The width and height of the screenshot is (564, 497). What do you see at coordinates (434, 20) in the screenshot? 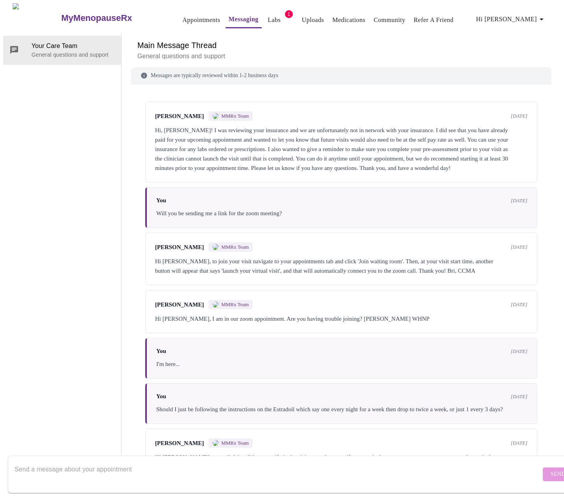
I see `button: Refer a Friend` at bounding box center [434, 20].